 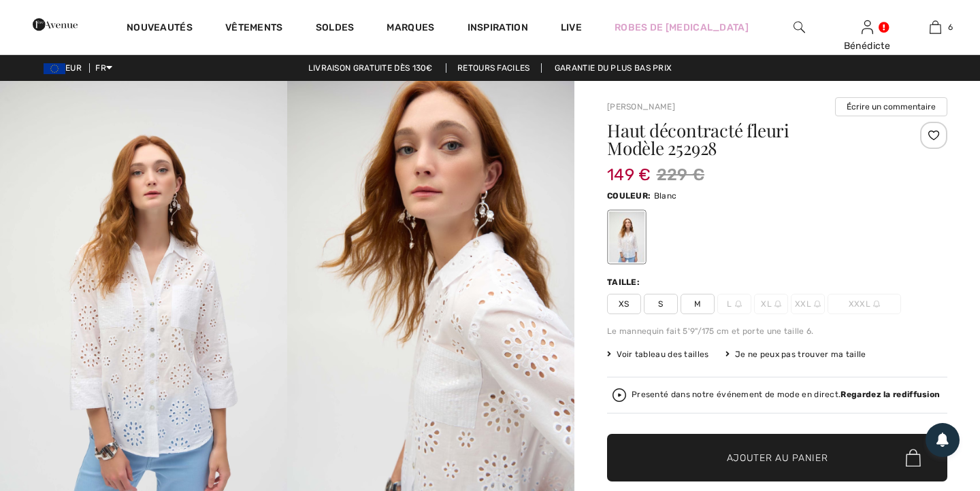 What do you see at coordinates (777, 331) in the screenshot?
I see `div: Le mannequin fait 5'9"/175 cm et porte une taille 6.` at bounding box center [777, 331].